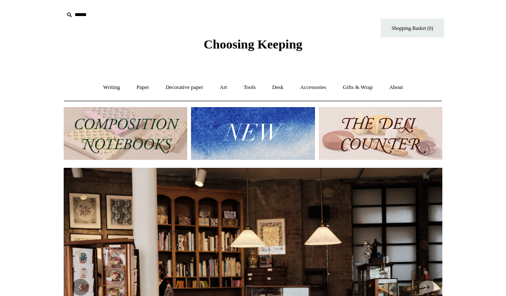 The width and height of the screenshot is (506, 296). I want to click on a: About, so click(396, 87).